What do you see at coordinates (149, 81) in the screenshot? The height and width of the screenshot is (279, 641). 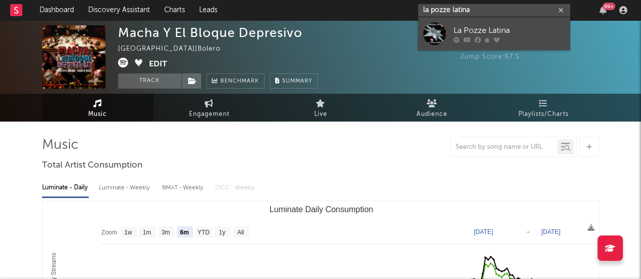 I see `button: Track` at bounding box center [149, 81].